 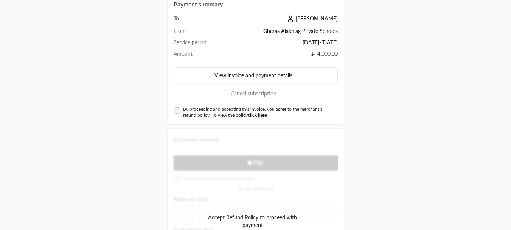 What do you see at coordinates (256, 93) in the screenshot?
I see `button: Cancel subscription` at bounding box center [256, 93].